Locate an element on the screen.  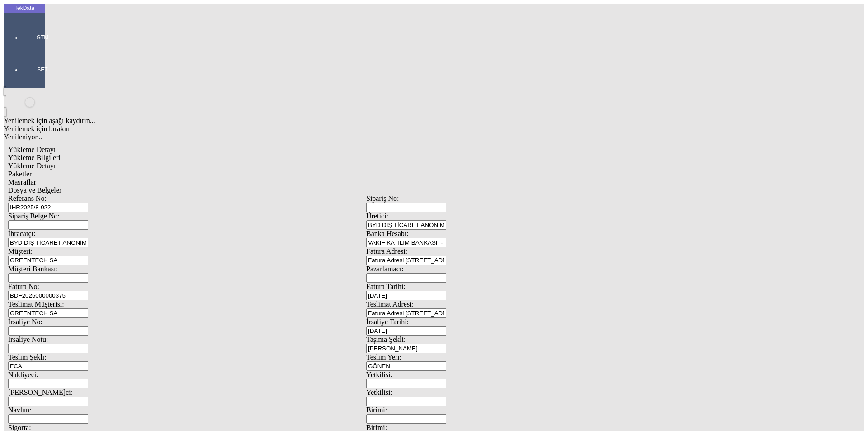
span: Sipariş No: is located at coordinates (383, 198).